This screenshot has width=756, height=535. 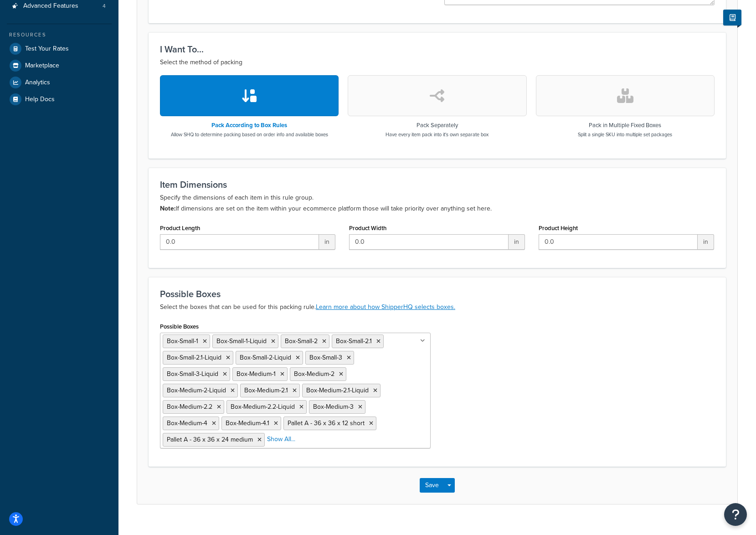 What do you see at coordinates (266, 390) in the screenshot?
I see `span: Box-Medium-2.1` at bounding box center [266, 390].